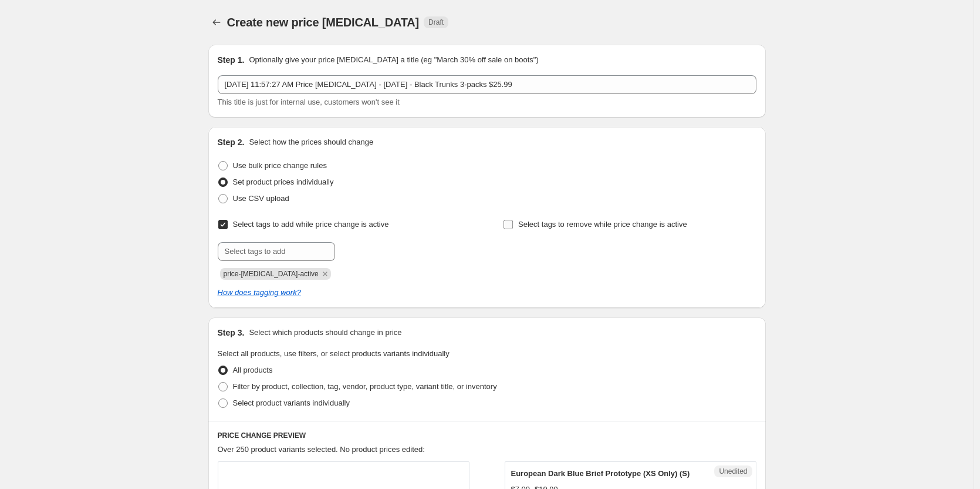  Describe the element at coordinates (311, 224) in the screenshot. I see `span: Select tags to add while price change is active` at that location.